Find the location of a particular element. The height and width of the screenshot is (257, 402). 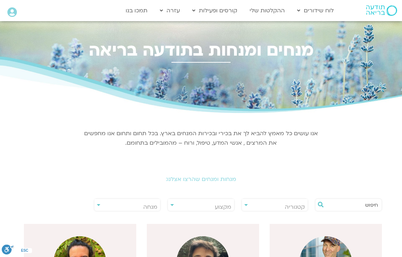

span: קטגוריה is located at coordinates (295, 207).